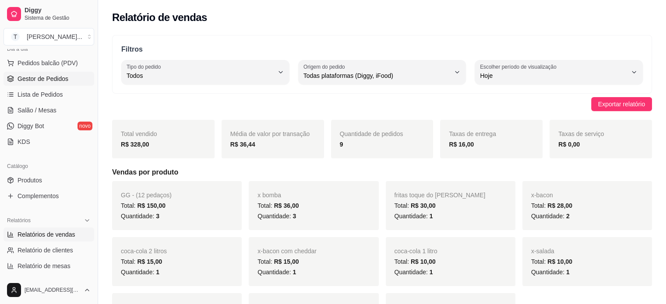 The width and height of the screenshot is (666, 304). Describe the element at coordinates (49, 250) in the screenshot. I see `a: Relatório de clientes` at that location.